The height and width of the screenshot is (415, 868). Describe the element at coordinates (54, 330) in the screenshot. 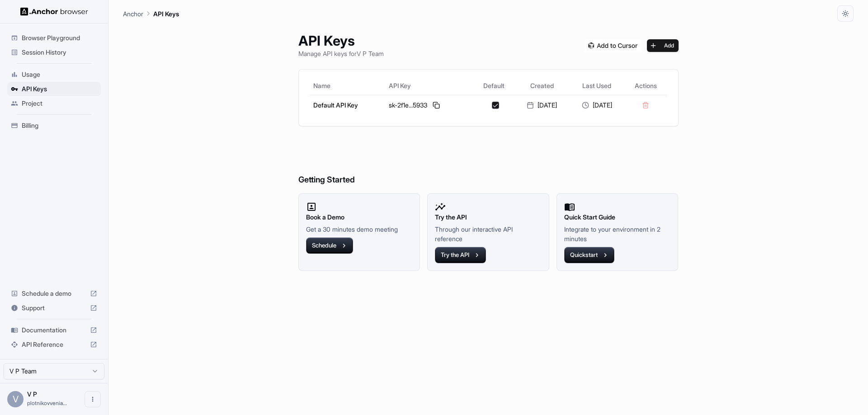

I see `span: Documentation` at that location.